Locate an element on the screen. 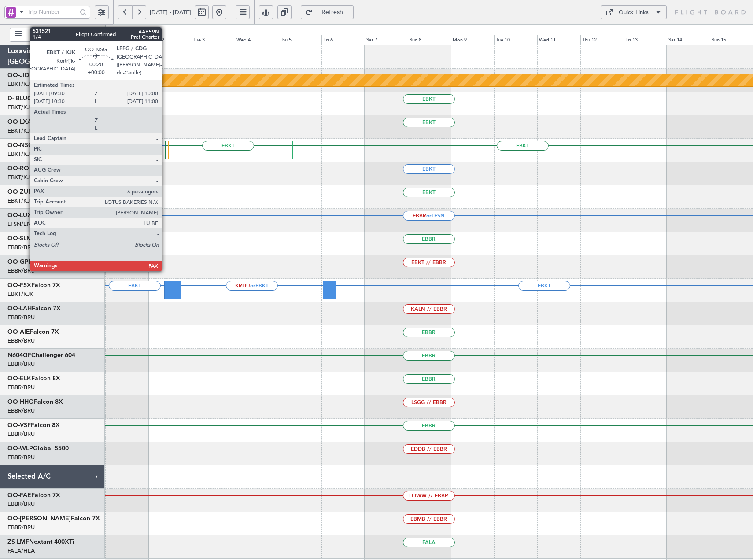 This screenshot has width=753, height=560. a: OO-ELKFalcon 8X is located at coordinates (34, 379).